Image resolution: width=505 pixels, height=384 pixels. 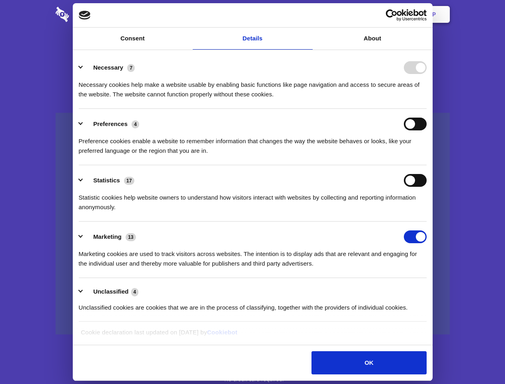 I want to click on div: Preference cookies enable a website to remember information that changes the way the website beha..., so click(x=253, y=143).